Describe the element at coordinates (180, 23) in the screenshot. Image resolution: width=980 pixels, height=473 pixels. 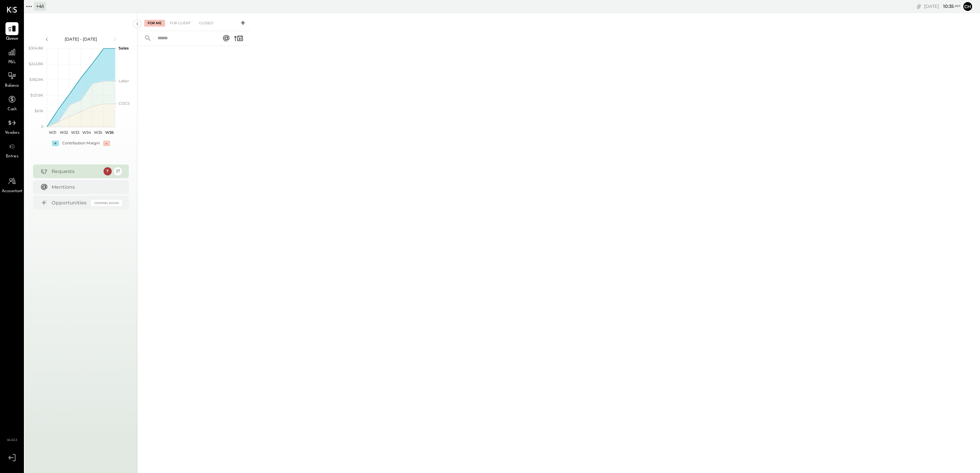
I see `div: For Client` at that location.